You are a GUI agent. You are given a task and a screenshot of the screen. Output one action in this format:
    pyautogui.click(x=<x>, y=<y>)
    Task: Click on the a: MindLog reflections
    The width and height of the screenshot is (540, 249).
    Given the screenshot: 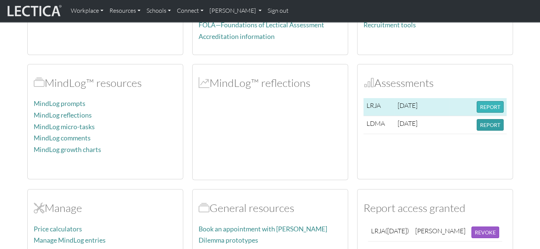 What is the action you would take?
    pyautogui.click(x=63, y=115)
    